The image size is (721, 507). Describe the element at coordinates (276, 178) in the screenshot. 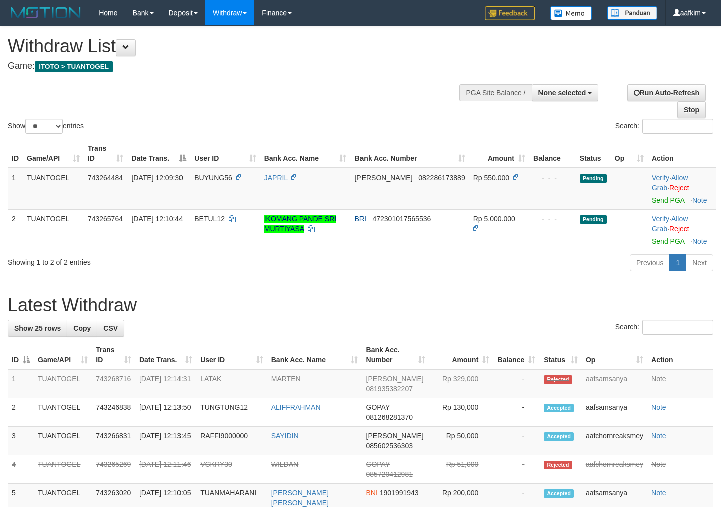

I see `a: JAPRIL` at that location.